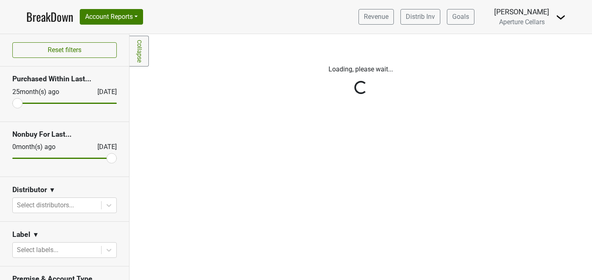 This screenshot has width=592, height=280. I want to click on a: Revenue, so click(376, 17).